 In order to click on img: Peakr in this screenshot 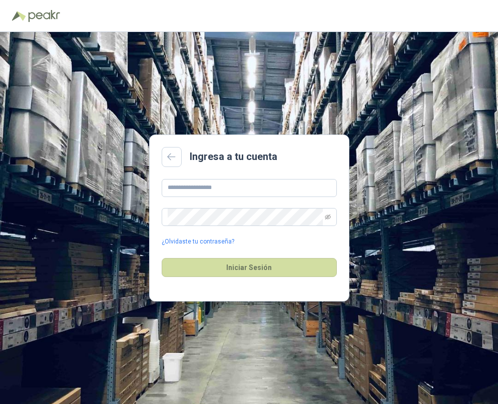, I will do `click(44, 16)`.